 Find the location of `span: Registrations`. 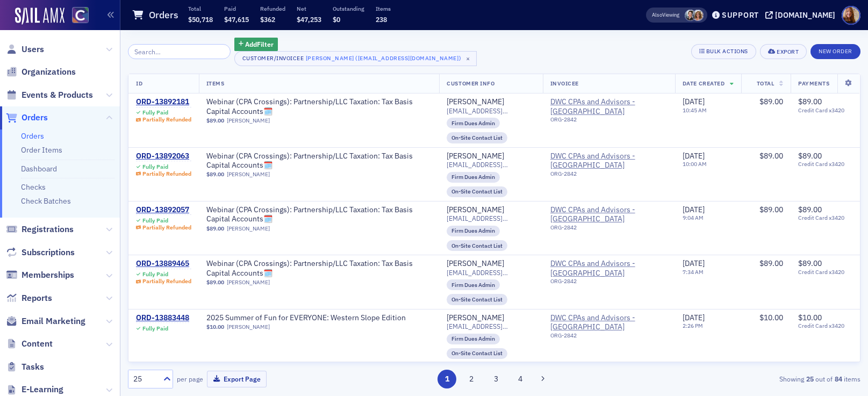

span: Registrations is located at coordinates (48, 230).